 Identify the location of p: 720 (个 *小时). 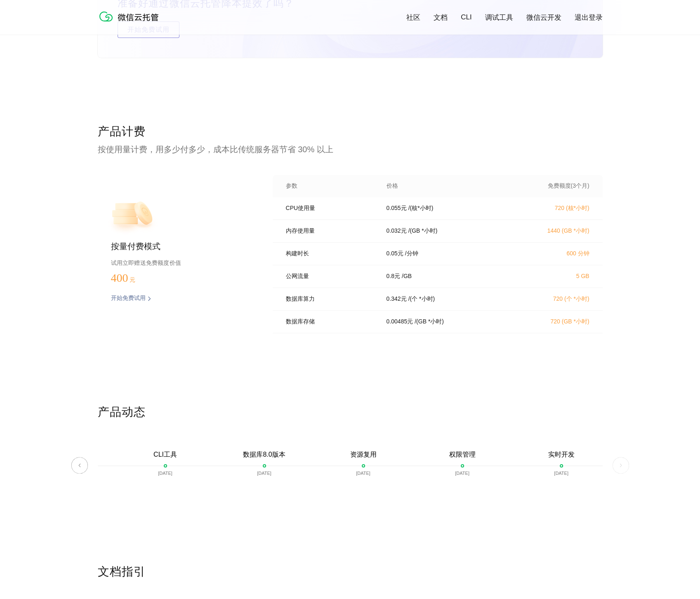
(553, 299).